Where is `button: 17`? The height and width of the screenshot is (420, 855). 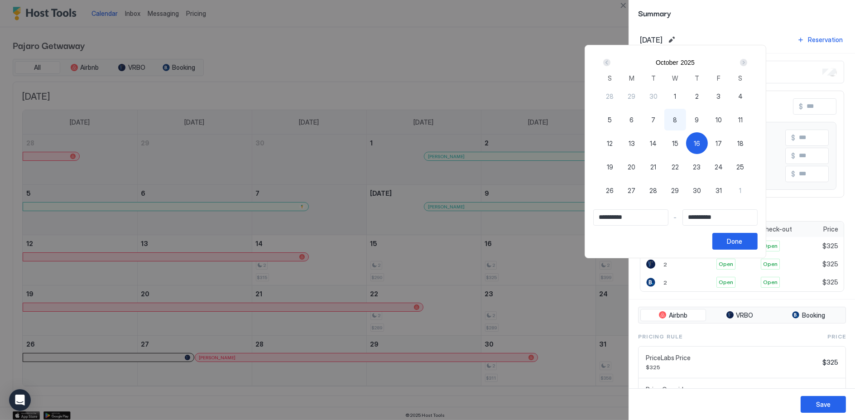
button: 17 is located at coordinates (718, 143).